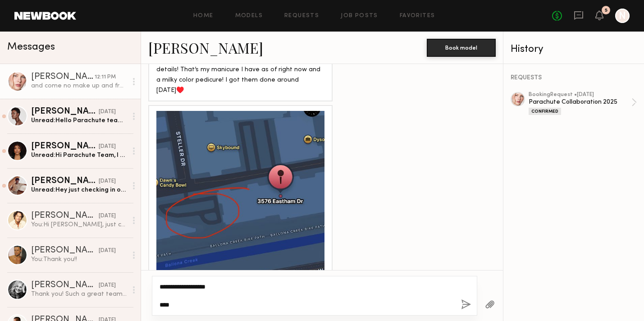  Describe the element at coordinates (79, 294) in the screenshot. I see `div: Thank you! Such a great team✨` at that location.